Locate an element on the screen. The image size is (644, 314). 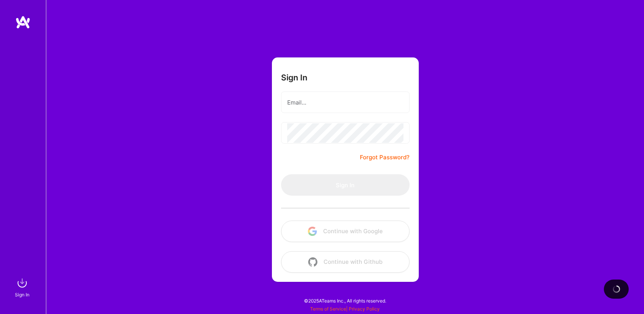
img: sign in is located at coordinates (22, 283).